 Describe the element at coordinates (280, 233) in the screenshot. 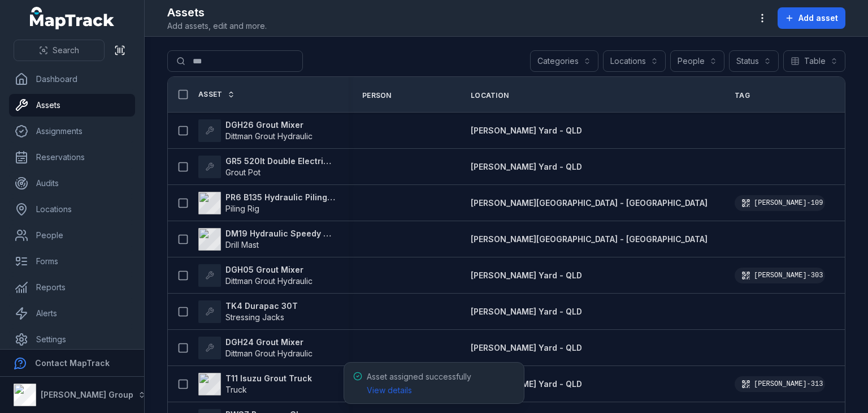

I see `strong: DM19 Hydraulic Speedy Mast with Rotary head & control panel` at that location.